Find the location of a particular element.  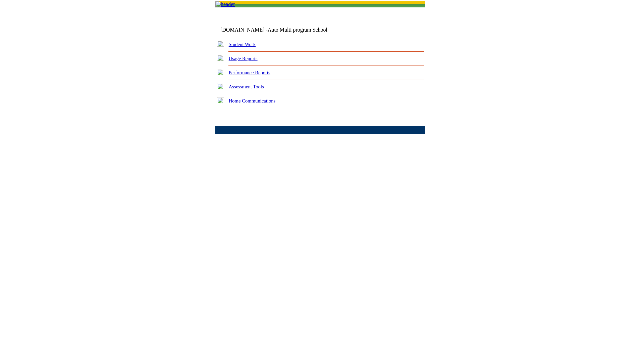

img: header is located at coordinates (225, 4).